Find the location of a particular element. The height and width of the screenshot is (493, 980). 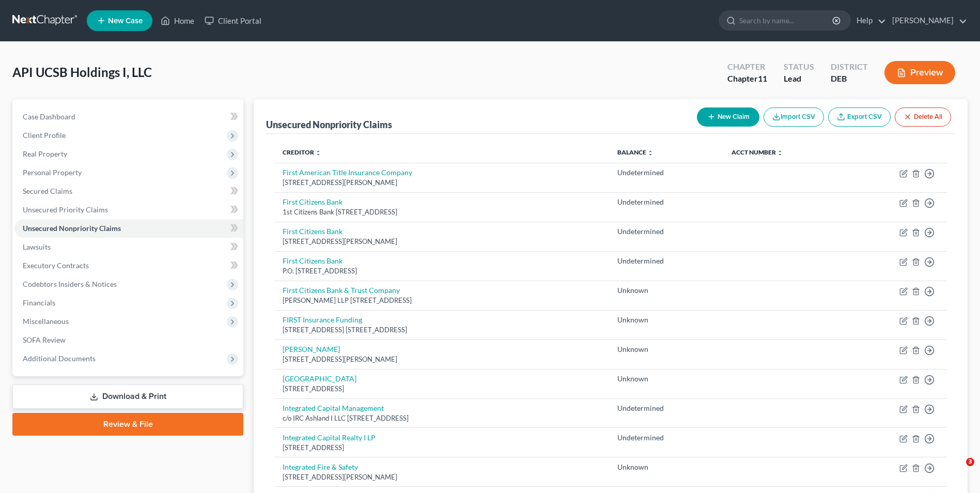

div: Status is located at coordinates (799, 67).